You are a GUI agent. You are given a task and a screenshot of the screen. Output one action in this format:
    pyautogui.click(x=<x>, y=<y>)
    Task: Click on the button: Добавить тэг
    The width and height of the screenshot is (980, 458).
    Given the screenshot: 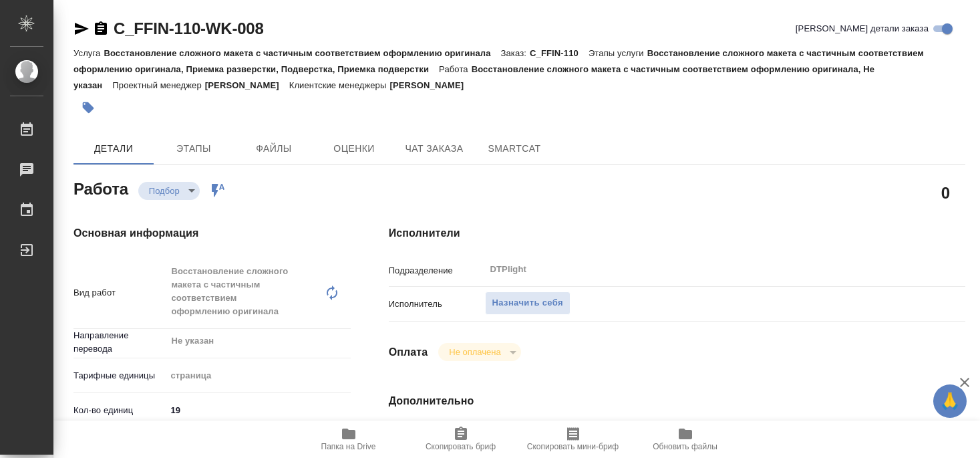 What is the action you would take?
    pyautogui.click(x=89, y=108)
    